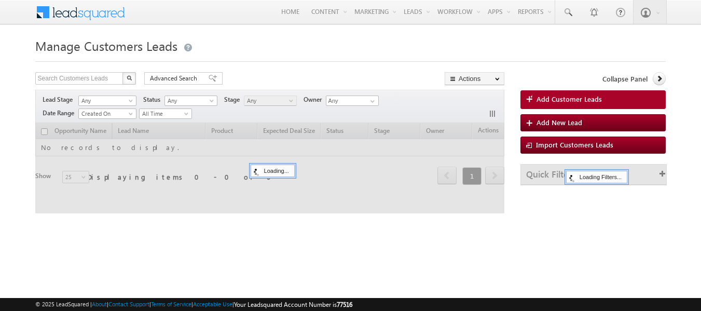  What do you see at coordinates (129, 78) in the screenshot?
I see `img: Search` at bounding box center [129, 78].